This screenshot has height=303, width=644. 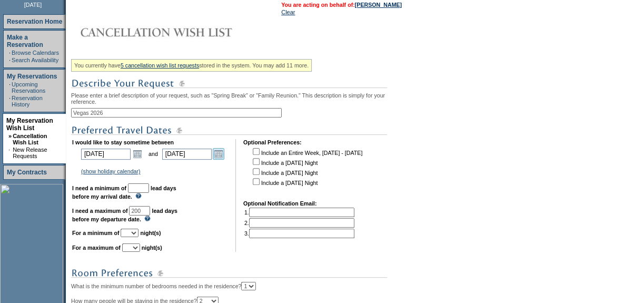 I want to click on b: I need a minimum of, so click(x=99, y=188).